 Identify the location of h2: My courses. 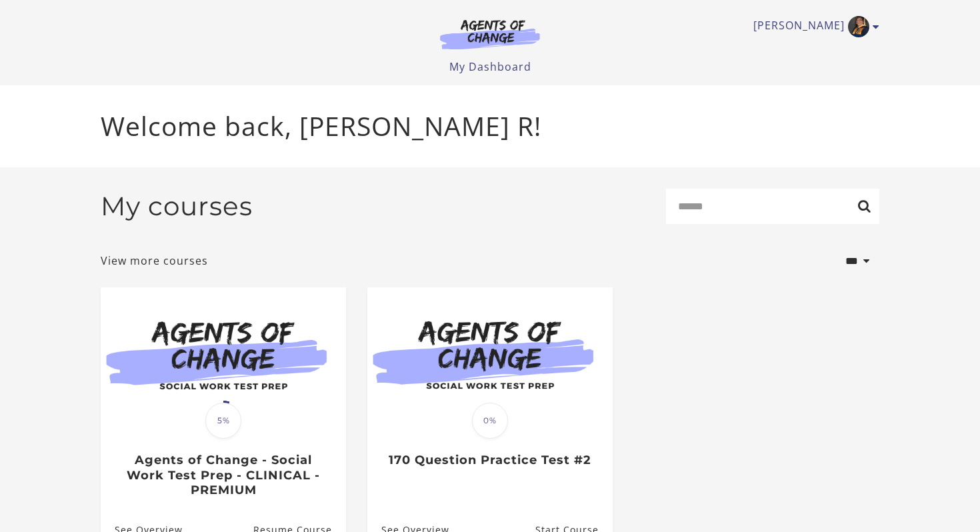
(177, 206).